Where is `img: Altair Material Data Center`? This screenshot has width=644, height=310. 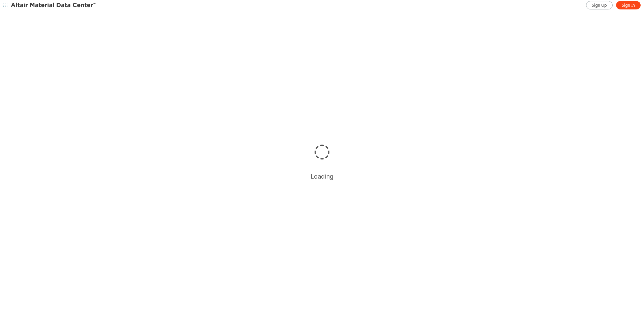
img: Altair Material Data Center is located at coordinates (54, 5).